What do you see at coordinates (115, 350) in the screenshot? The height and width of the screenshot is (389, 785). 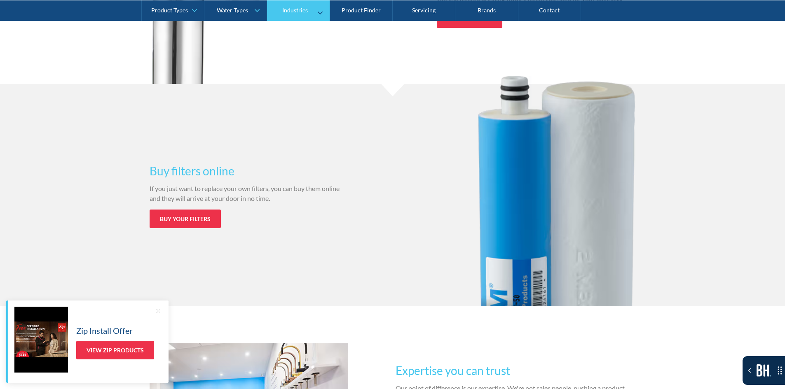 I see `a: View Zip Products` at bounding box center [115, 350].